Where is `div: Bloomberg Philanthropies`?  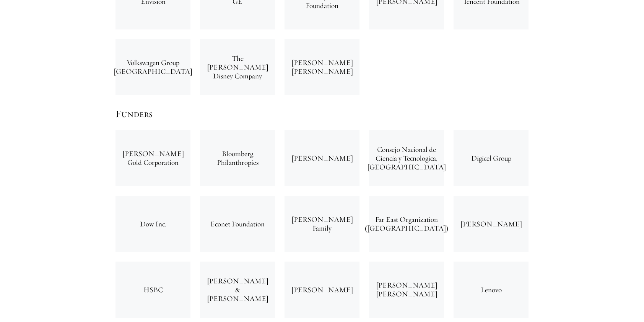
div: Bloomberg Philanthropies is located at coordinates (238, 158).